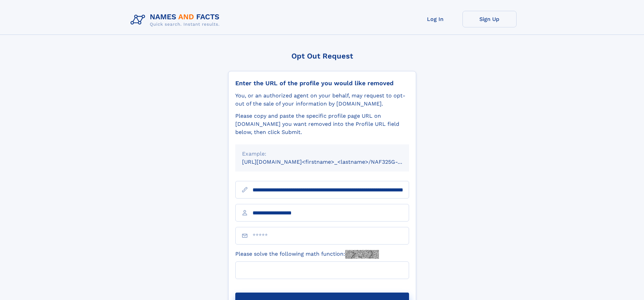  Describe the element at coordinates (435, 19) in the screenshot. I see `a: Log In` at that location.